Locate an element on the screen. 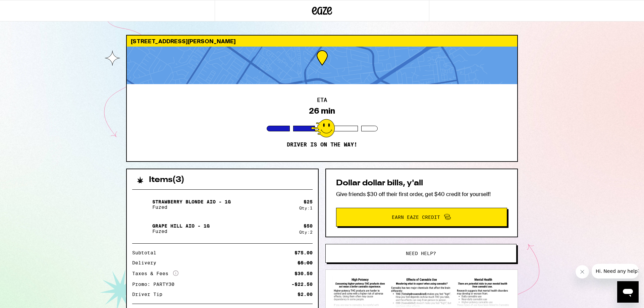 The width and height of the screenshot is (644, 308). div: $30.50 is located at coordinates (303, 273).